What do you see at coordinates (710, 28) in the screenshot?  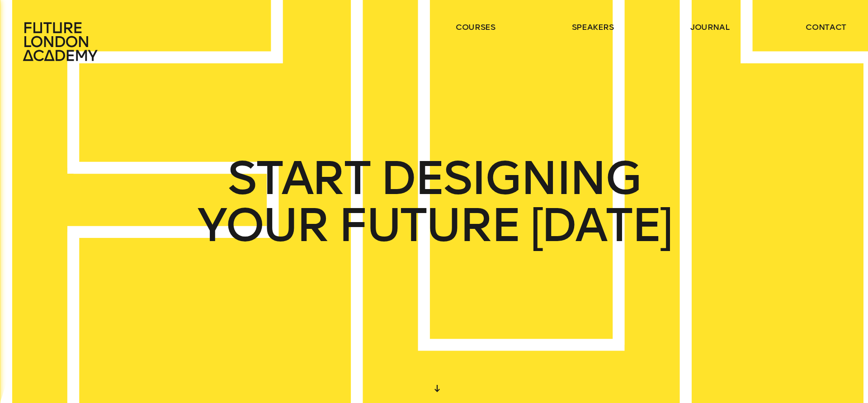 I see `a: journal` at bounding box center [710, 28].